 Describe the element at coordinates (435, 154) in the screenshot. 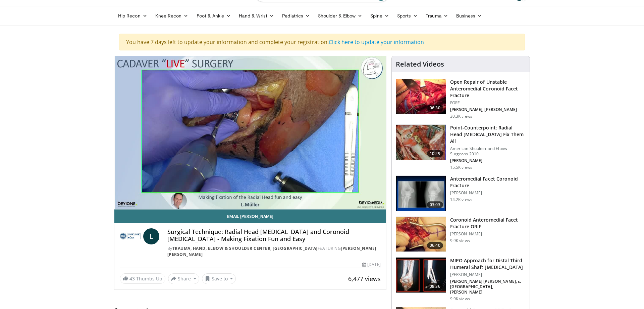

I see `span: 10:29` at that location.